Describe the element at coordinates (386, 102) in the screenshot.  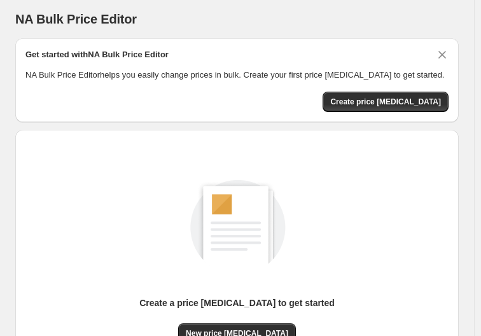
I see `button: Create price change job` at that location.